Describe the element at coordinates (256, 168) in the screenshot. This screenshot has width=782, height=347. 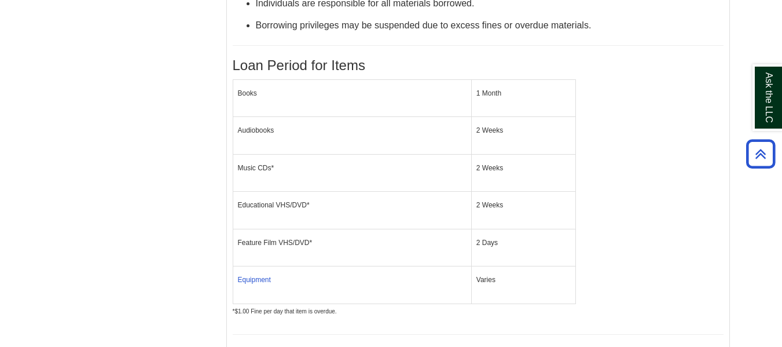
I see `span: Music CDs*` at that location.